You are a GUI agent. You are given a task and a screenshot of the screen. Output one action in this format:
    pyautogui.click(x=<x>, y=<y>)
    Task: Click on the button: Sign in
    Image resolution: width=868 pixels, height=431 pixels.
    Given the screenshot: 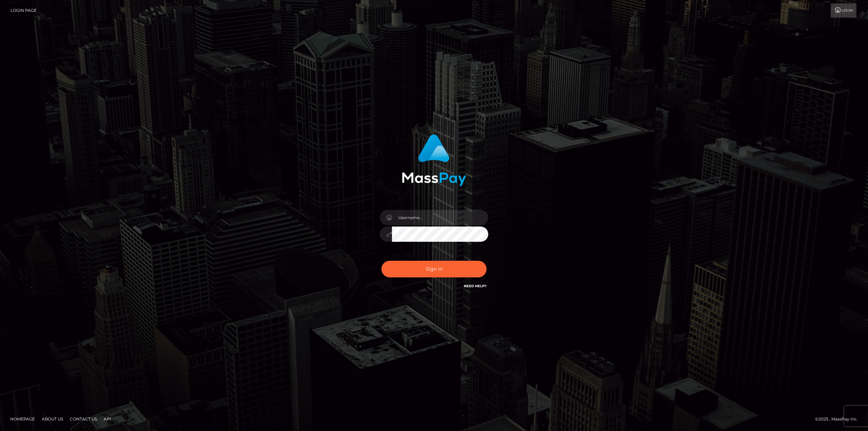 What is the action you would take?
    pyautogui.click(x=434, y=269)
    